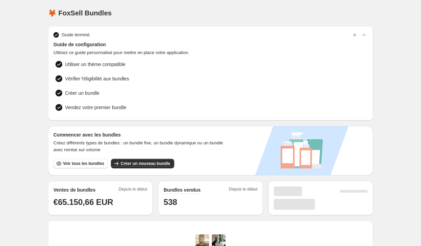  Describe the element at coordinates (95, 107) in the screenshot. I see `span: Vendez votre premier bundle` at that location.